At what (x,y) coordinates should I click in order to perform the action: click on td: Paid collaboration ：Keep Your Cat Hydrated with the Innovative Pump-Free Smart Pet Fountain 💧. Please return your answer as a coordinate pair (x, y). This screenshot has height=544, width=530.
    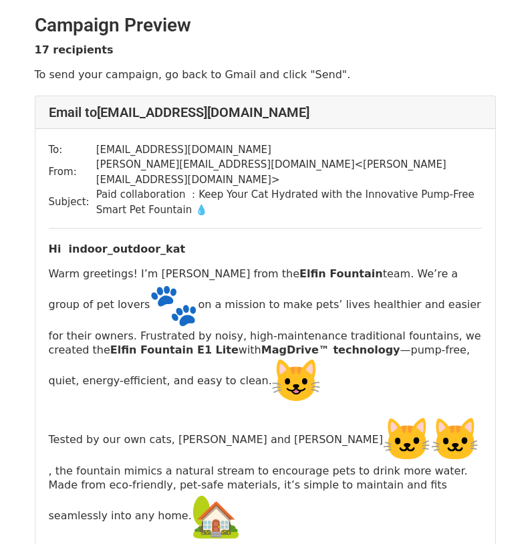
    Looking at the image, I should click on (289, 202).